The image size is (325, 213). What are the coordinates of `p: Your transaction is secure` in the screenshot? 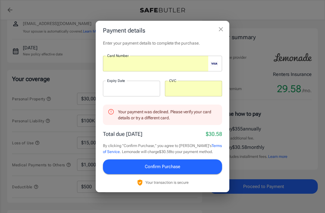 It's located at (167, 182).